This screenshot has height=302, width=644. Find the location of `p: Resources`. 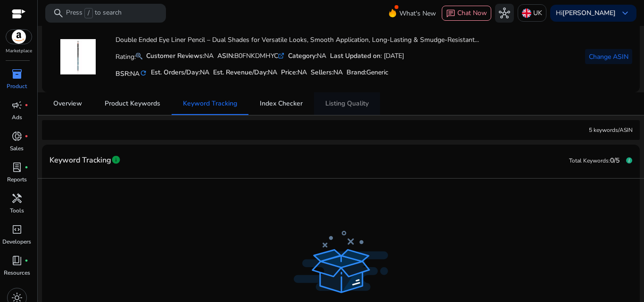

p: Resources is located at coordinates (17, 273).